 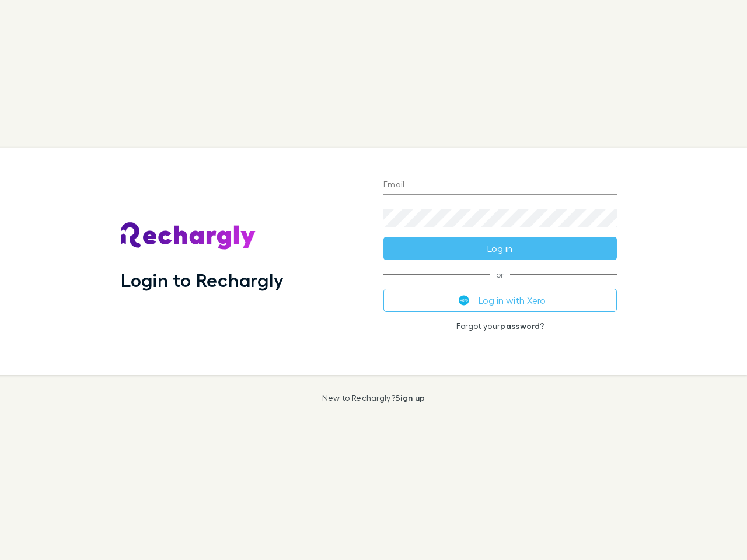 I want to click on button: Log in, so click(x=500, y=248).